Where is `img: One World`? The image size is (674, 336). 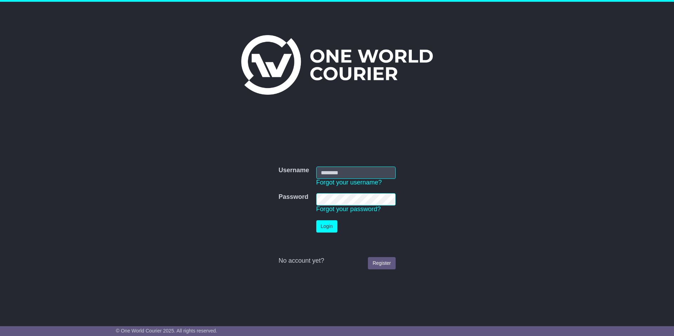 img: One World is located at coordinates (337, 65).